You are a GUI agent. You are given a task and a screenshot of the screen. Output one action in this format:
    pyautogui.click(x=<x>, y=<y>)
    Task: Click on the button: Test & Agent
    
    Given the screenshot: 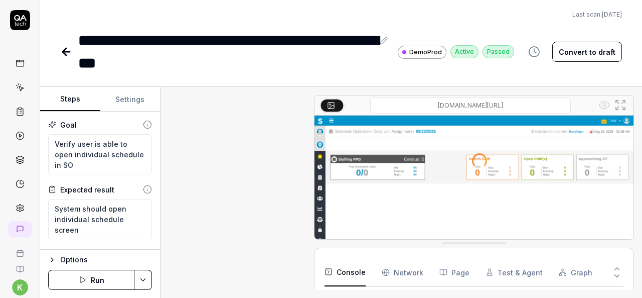 What is the action you would take?
    pyautogui.click(x=514, y=272)
    